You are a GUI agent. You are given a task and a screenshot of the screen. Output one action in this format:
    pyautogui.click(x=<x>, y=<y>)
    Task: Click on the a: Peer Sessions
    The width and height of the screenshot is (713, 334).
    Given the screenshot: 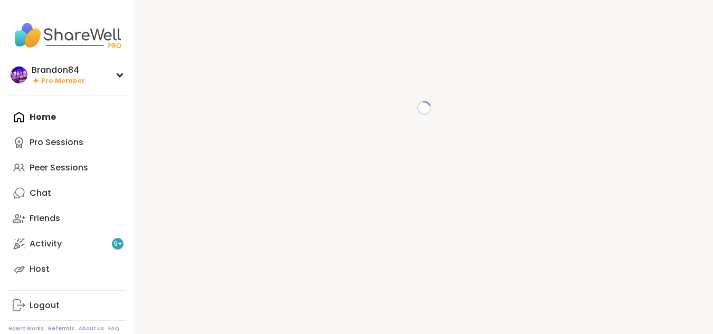 What is the action you would take?
    pyautogui.click(x=67, y=168)
    